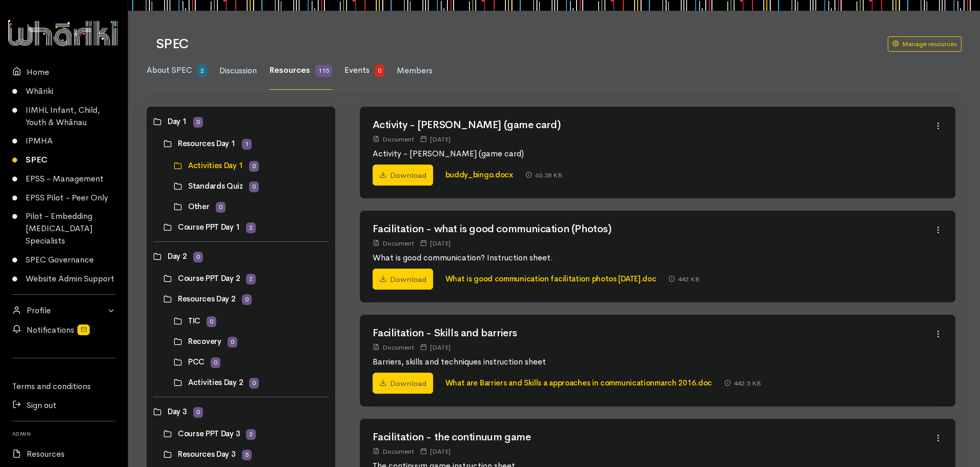 This screenshot has height=467, width=980. I want to click on div: 63.38 KB, so click(544, 174).